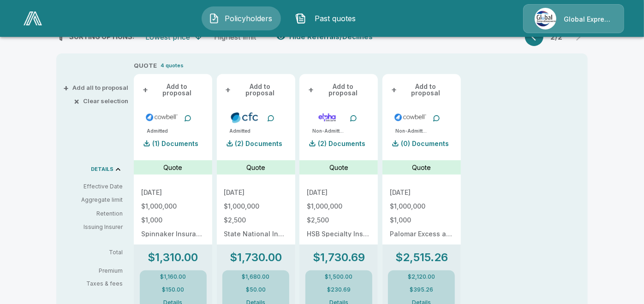  Describe the element at coordinates (241, 18) in the screenshot. I see `a: Policyholders IconPolicyholders` at that location.